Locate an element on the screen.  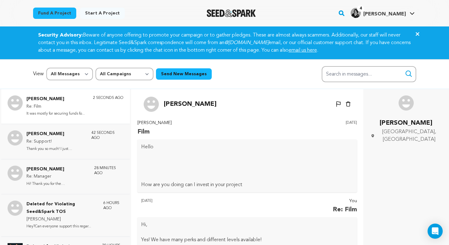
img: Deleted for Violating Seed&Spark TOS Photo is located at coordinates (15, 208).